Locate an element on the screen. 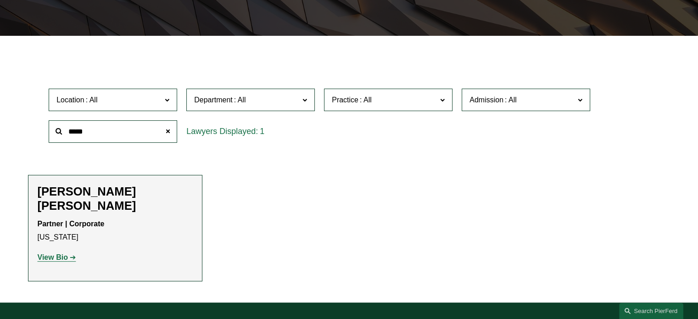 The image size is (698, 319). span: 1 is located at coordinates (262, 131).